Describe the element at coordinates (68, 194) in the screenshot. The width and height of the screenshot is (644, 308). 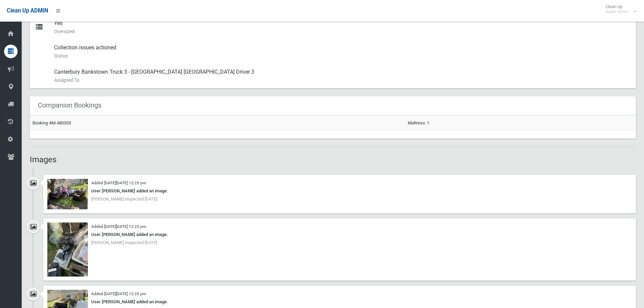
I see `img: e7f3295e-0a12-440a-af21-27c6a7948201.jpg` at that location.